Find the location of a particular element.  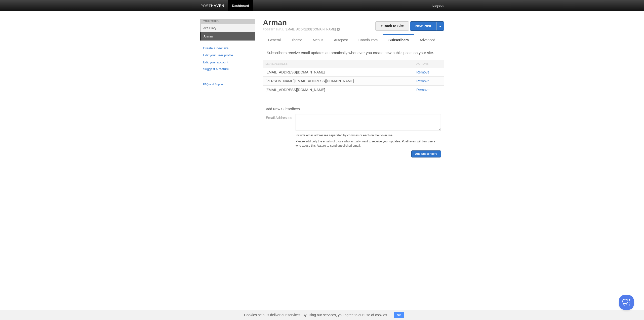

div: Actions is located at coordinates (429, 63).